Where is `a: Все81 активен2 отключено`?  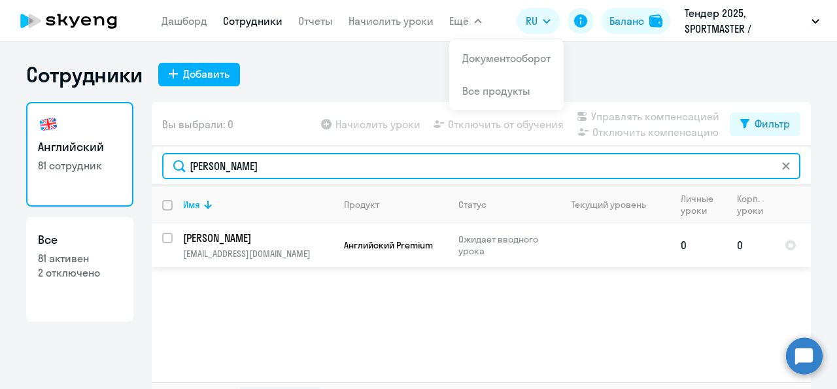 a: Все81 активен2 отключено is located at coordinates (80, 269).